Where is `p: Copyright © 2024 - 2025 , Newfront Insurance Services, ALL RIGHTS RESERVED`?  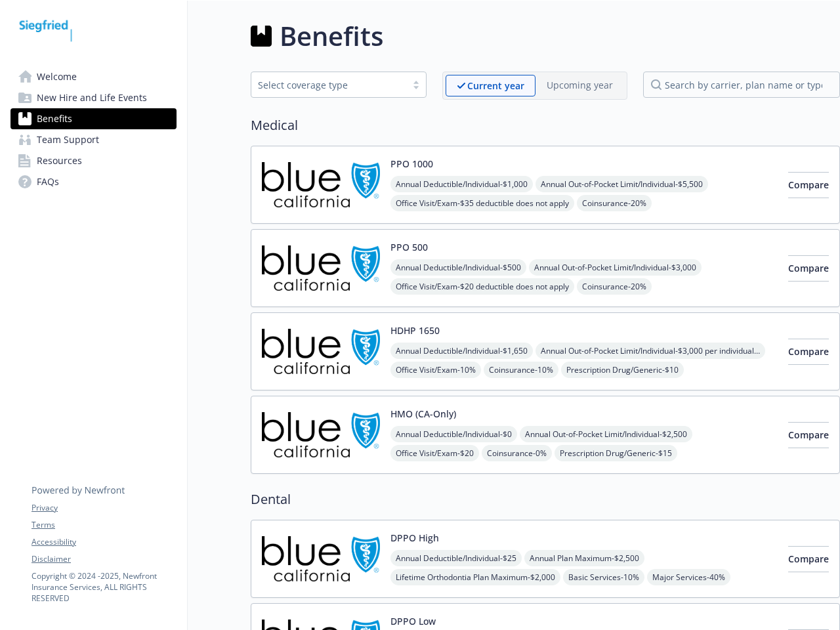
p: Copyright © 2024 - 2025 , Newfront Insurance Services, ALL RIGHTS RESERVED is located at coordinates (103, 587).